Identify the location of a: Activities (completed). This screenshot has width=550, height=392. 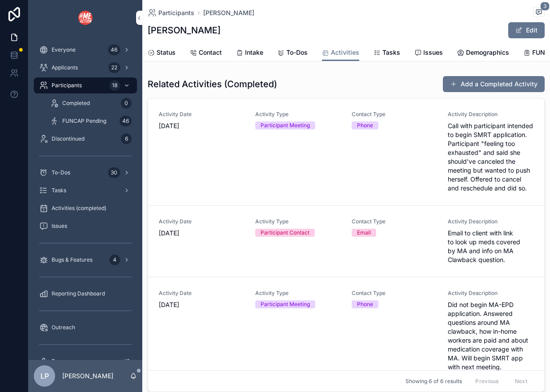
(85, 208).